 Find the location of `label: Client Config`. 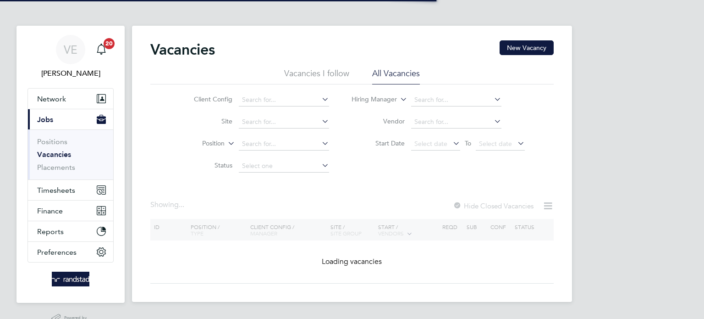

label: Client Config is located at coordinates (206, 99).